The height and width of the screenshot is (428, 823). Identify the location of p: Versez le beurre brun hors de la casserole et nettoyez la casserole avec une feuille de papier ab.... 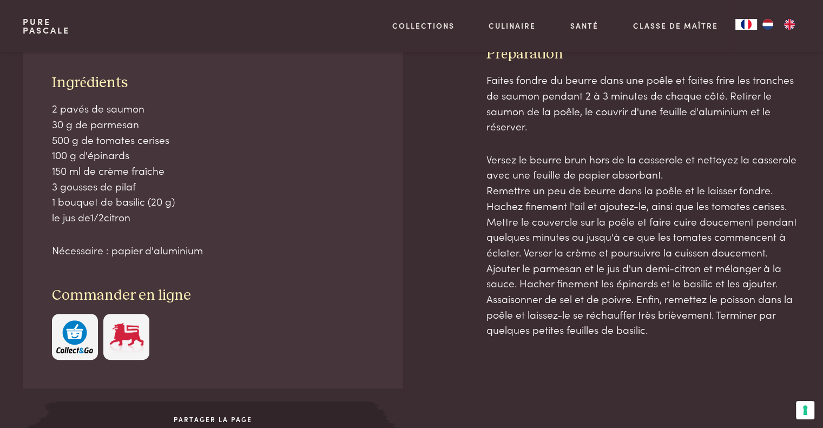
(643, 245).